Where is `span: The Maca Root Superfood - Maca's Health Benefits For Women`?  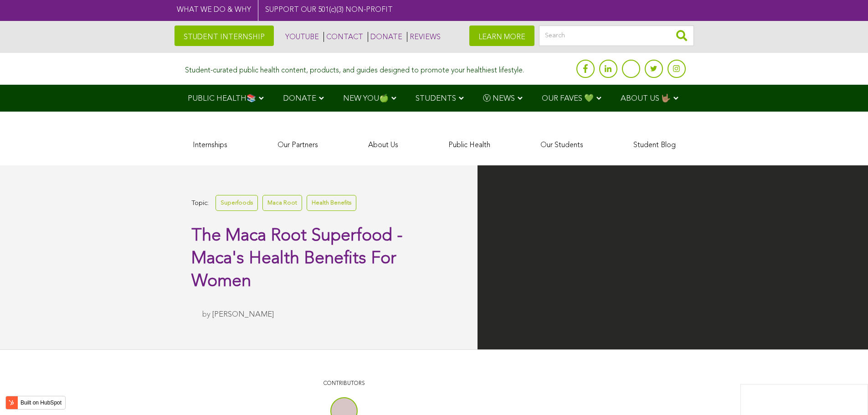
span: The Maca Root Superfood - Maca's Health Benefits For Women is located at coordinates (297, 259).